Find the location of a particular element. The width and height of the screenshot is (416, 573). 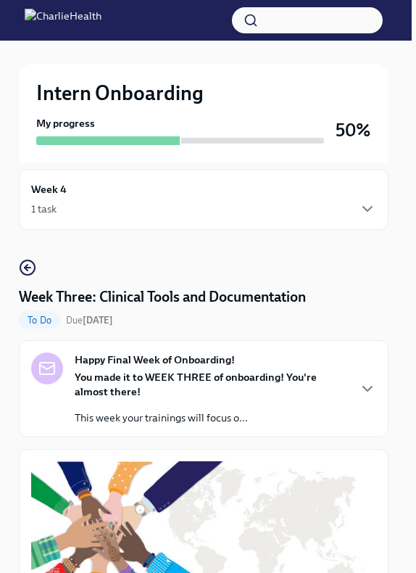

strong: Happy Final Week of Onboarding! is located at coordinates (154, 360).